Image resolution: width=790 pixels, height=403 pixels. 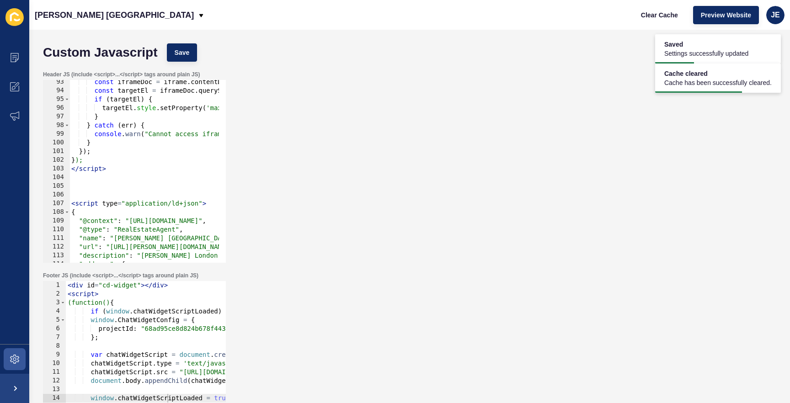 What do you see at coordinates (56, 82) in the screenshot?
I see `div: 93` at bounding box center [56, 82].